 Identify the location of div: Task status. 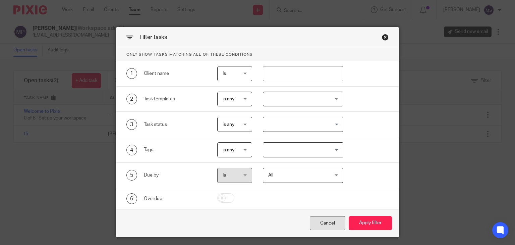
(175, 124).